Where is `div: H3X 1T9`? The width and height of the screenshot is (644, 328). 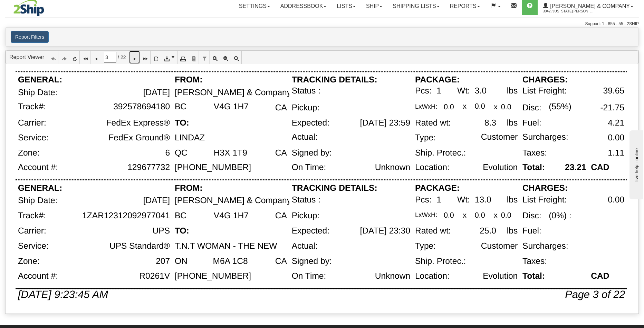 div: H3X 1T9 is located at coordinates (231, 153).